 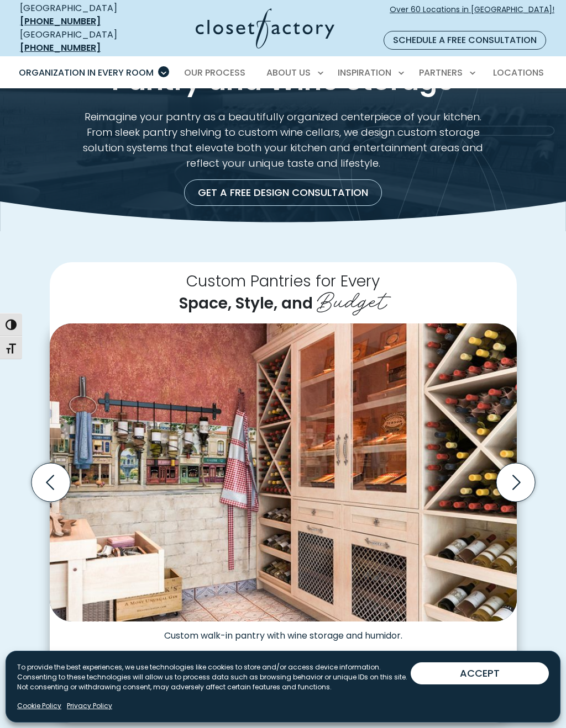 What do you see at coordinates (480, 674) in the screenshot?
I see `button: ACCEPT` at bounding box center [480, 674].